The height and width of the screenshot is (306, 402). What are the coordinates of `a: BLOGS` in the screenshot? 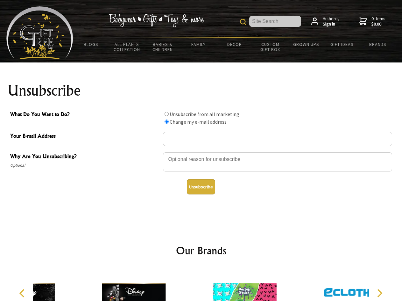 It's located at (91, 44).